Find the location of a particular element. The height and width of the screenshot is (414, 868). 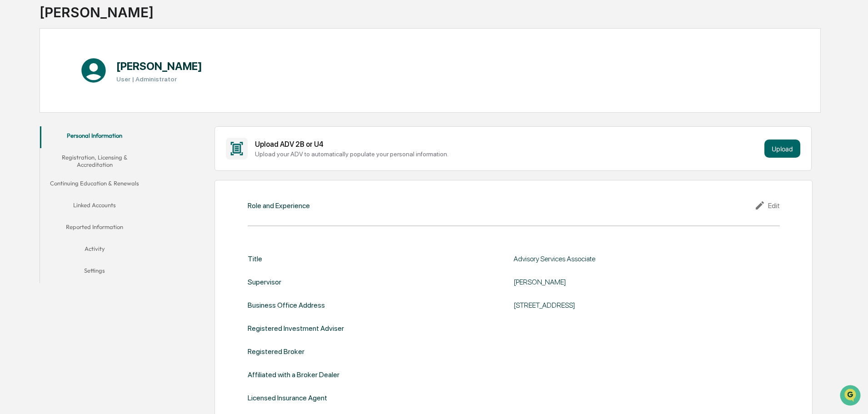

div: secondary tabs example is located at coordinates (94, 205).